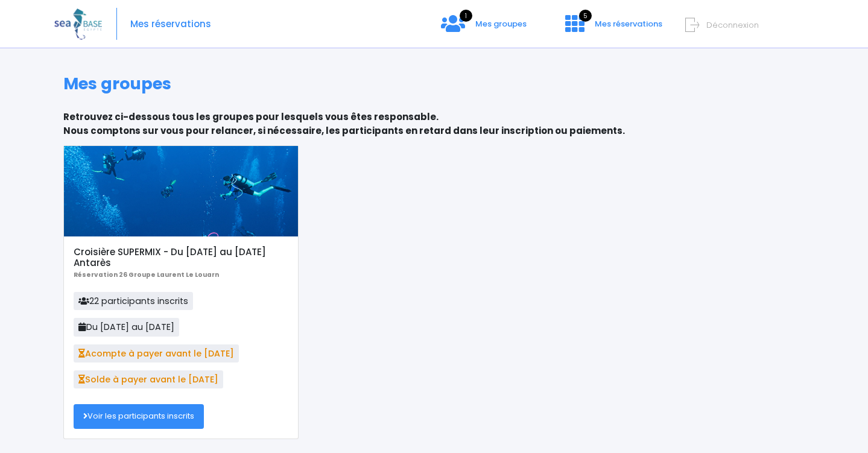  I want to click on span: 1, so click(465, 16).